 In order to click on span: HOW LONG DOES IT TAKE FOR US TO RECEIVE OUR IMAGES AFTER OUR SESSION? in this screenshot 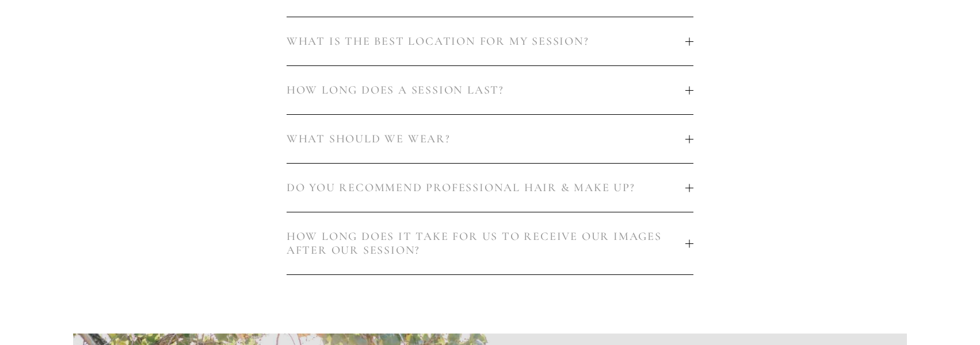, I will do `click(486, 244)`.